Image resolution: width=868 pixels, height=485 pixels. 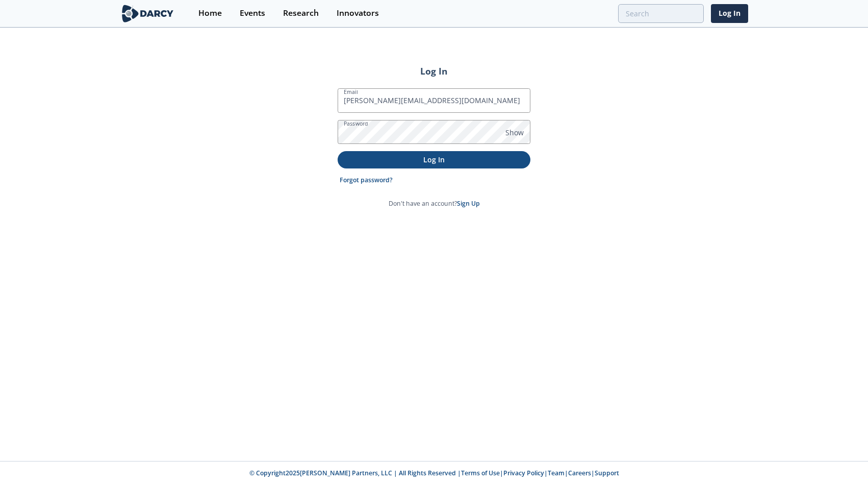 I want to click on h2: Log In, so click(x=434, y=71).